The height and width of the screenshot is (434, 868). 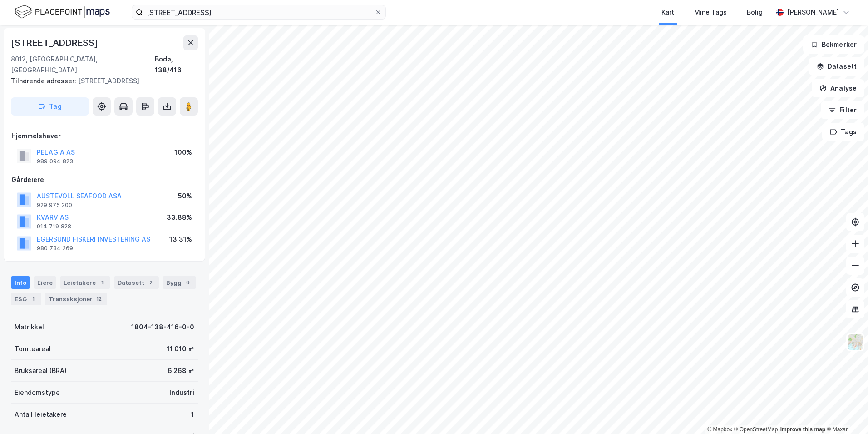 I want to click on div: 11 010 ㎡, so click(x=181, y=349).